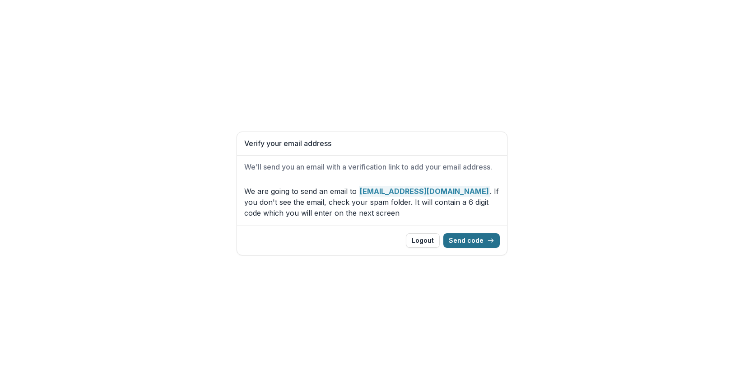  Describe the element at coordinates (372, 167) in the screenshot. I see `h2: We'll send you an email with a verification link to add your email address.` at that location.